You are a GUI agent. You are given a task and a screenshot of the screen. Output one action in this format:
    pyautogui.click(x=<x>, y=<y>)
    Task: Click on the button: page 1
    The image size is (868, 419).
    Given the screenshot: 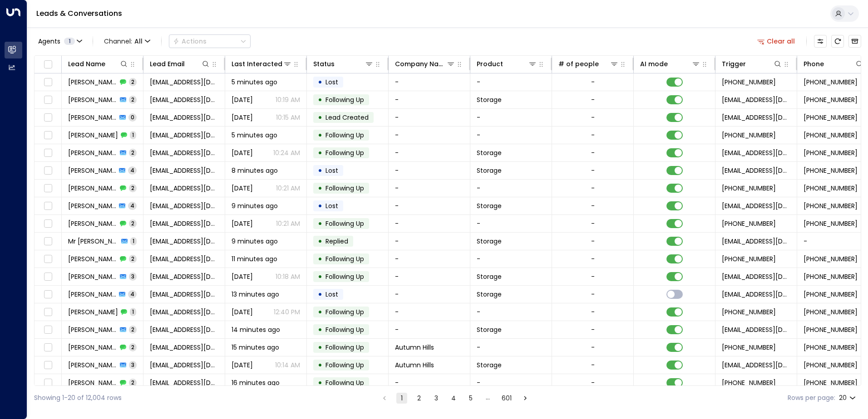 What is the action you would take?
    pyautogui.click(x=402, y=399)
    